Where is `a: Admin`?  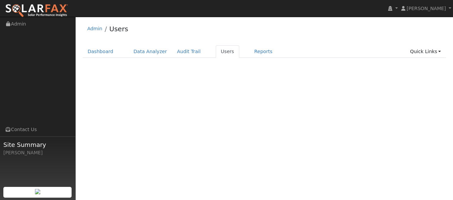
a: Admin is located at coordinates (95, 29).